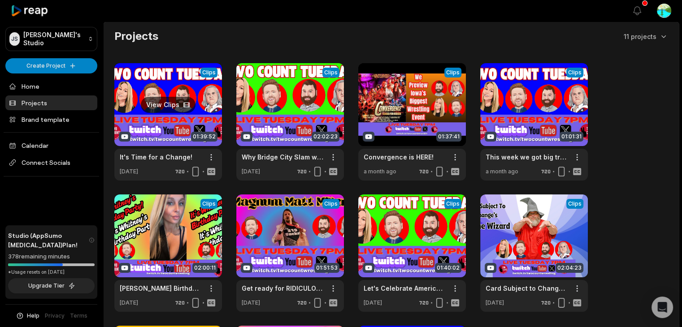 The width and height of the screenshot is (682, 327). What do you see at coordinates (51, 119) in the screenshot?
I see `a: Brand template` at bounding box center [51, 119].